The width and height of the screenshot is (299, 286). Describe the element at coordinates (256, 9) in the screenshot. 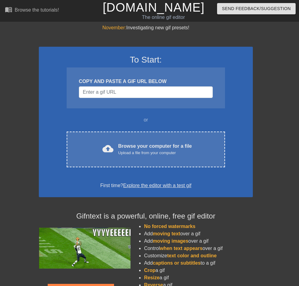

I see `span: Send Feedback/Suggestion` at that location.